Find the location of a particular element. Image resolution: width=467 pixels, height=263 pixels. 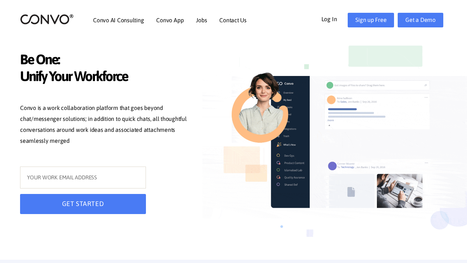

a: Log In is located at coordinates (335, 19).